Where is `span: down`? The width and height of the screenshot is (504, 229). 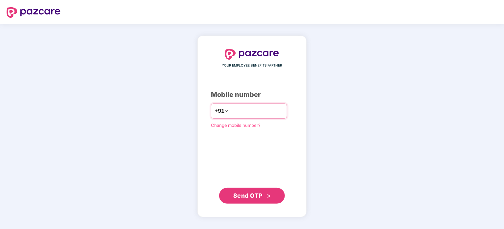
span: down is located at coordinates (227, 111).